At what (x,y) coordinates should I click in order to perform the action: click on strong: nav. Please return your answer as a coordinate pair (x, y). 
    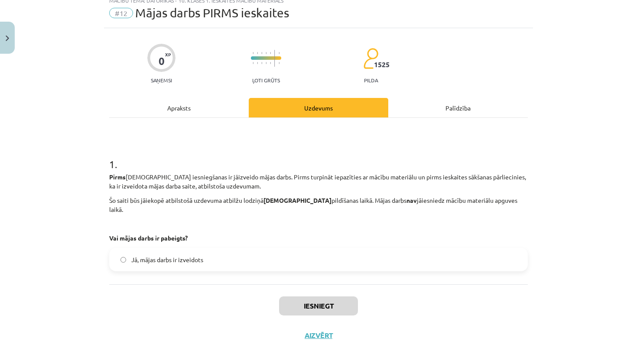
    Looking at the image, I should click on (412, 200).